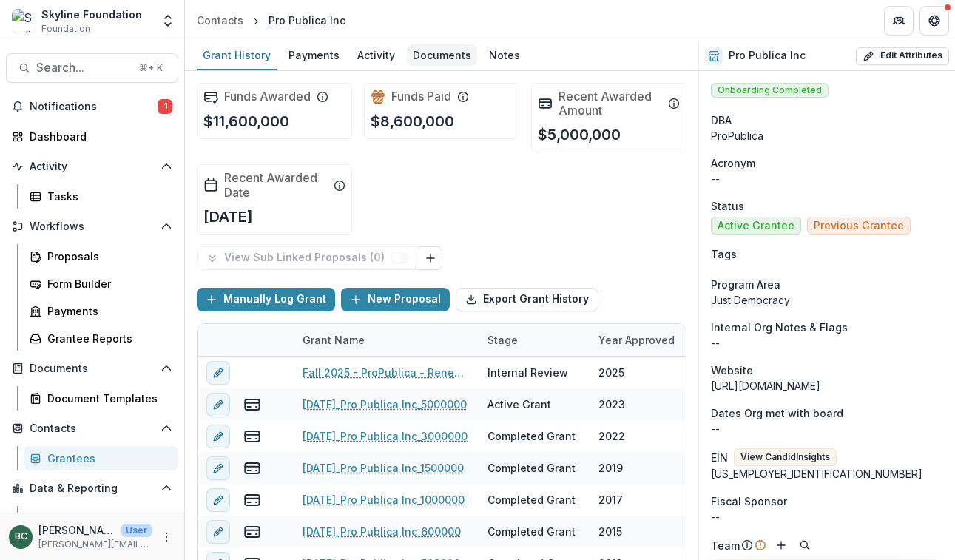 The width and height of the screenshot is (955, 560). Describe the element at coordinates (505, 55) in the screenshot. I see `div: Notes` at that location.